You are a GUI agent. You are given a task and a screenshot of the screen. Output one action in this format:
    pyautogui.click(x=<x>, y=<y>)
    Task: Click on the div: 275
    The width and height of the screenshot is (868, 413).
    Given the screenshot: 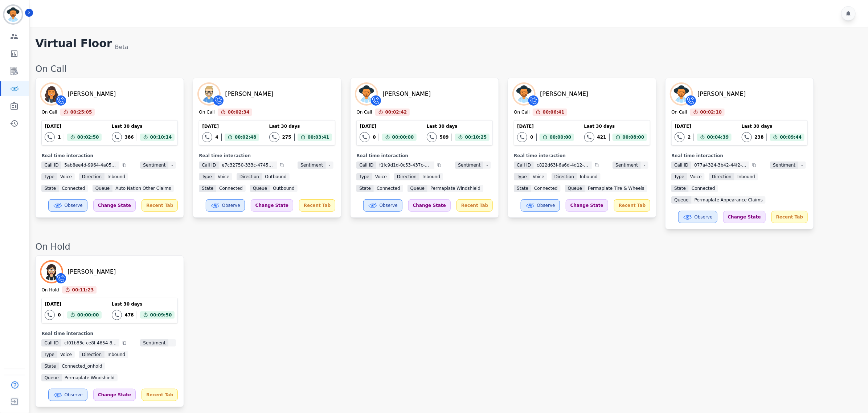 What is the action you would take?
    pyautogui.click(x=286, y=138)
    